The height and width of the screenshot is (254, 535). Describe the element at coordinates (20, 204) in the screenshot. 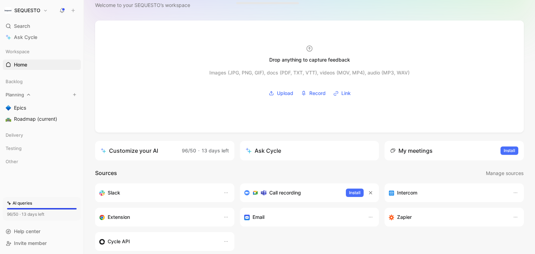

I see `div: AI queries` at that location.